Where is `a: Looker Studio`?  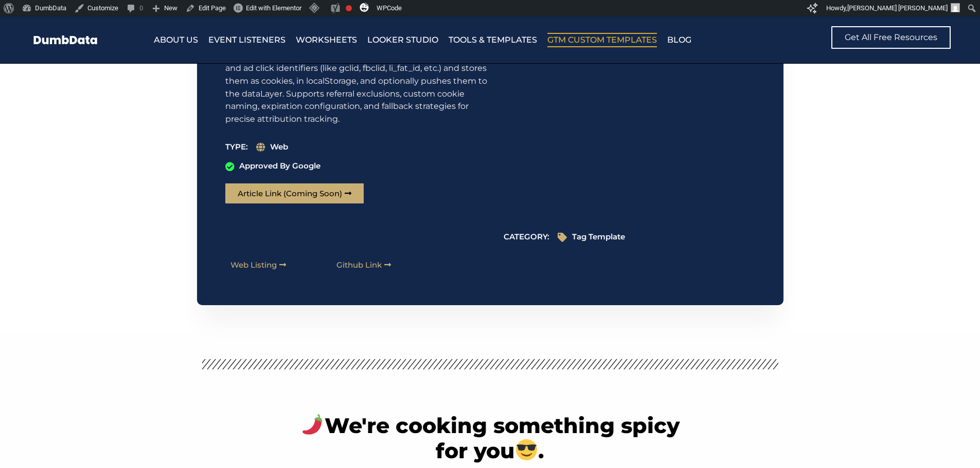 a: Looker Studio is located at coordinates (403, 40).